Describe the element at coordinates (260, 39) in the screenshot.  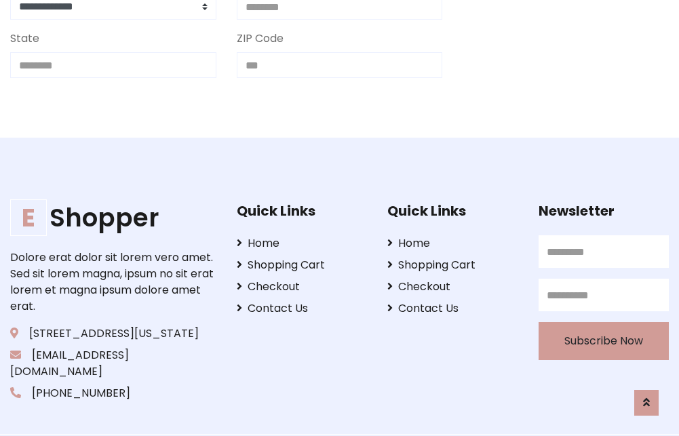
I see `label: ZIP Code` at that location.